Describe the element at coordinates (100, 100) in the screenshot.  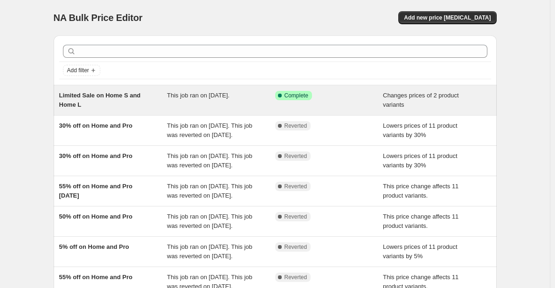
I see `span: Limited Sale on Home S and Home L` at that location.